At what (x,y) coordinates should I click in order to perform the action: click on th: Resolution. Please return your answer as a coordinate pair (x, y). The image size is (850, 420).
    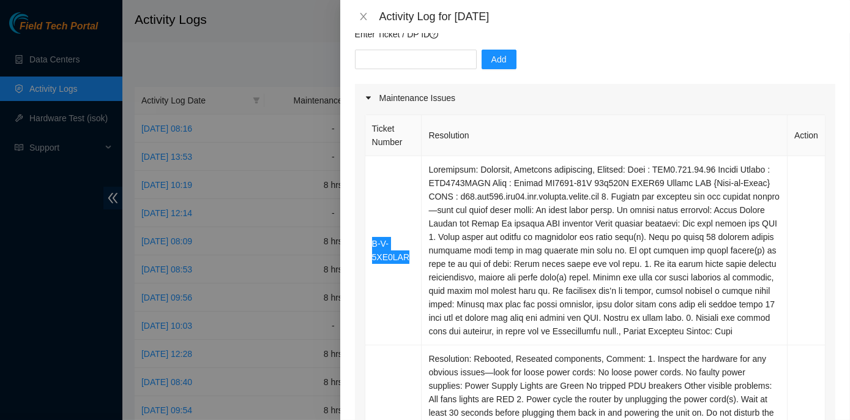
    Looking at the image, I should click on (605, 135).